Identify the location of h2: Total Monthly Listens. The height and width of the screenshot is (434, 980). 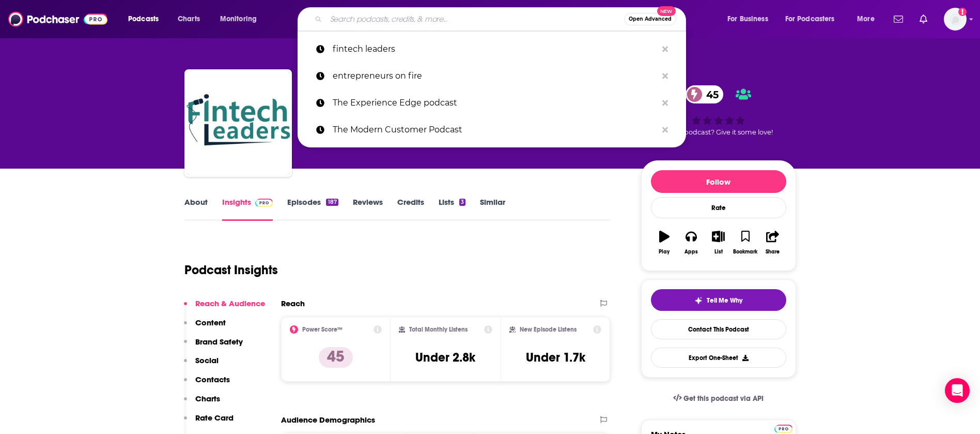
(438, 329).